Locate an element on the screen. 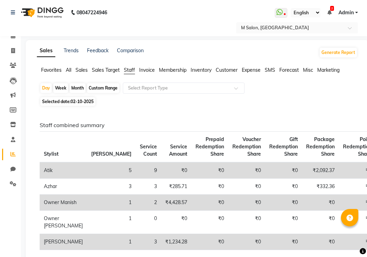 This screenshot has width=367, height=257. td: 2 is located at coordinates (148, 202).